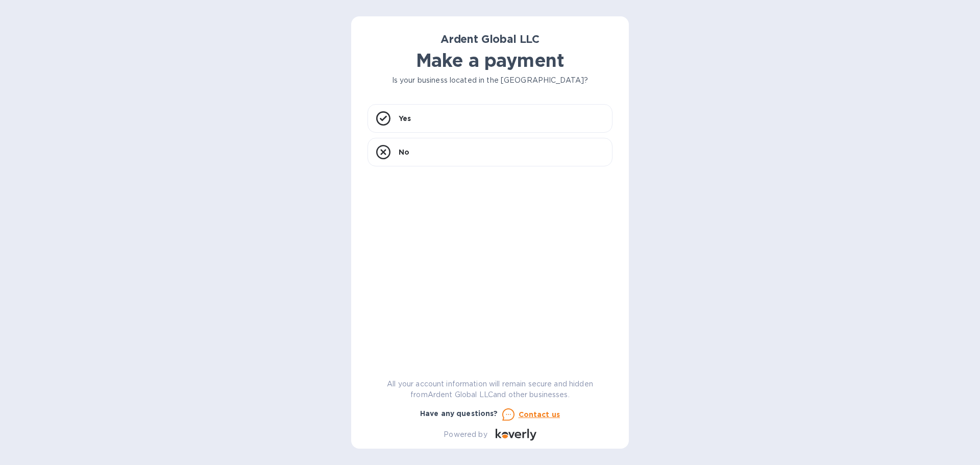  I want to click on p: Powered by, so click(465, 434).